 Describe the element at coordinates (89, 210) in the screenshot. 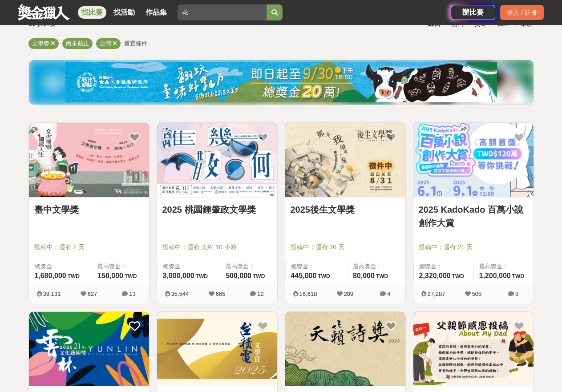

I see `a: 臺中文學獎` at that location.